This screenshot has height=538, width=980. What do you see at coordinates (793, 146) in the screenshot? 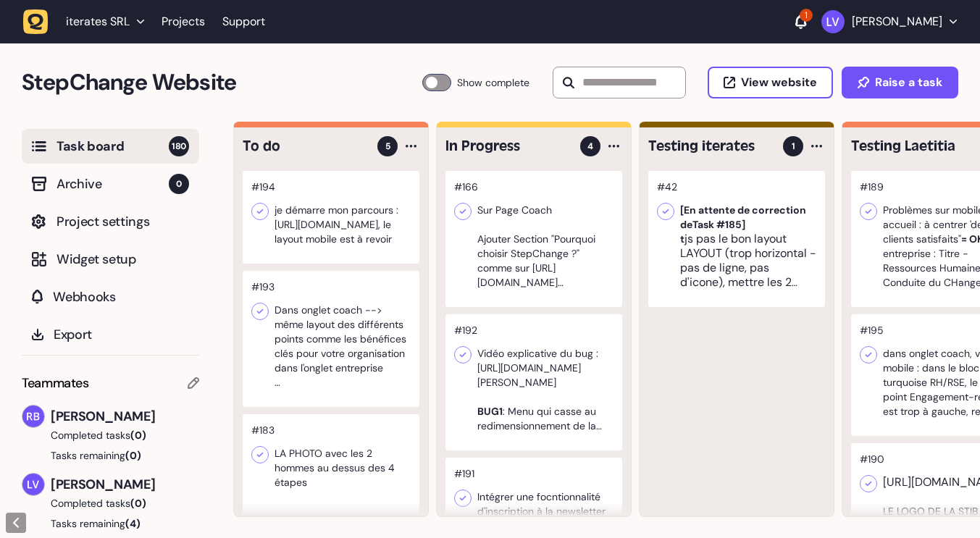
I see `span: 1` at bounding box center [793, 146].